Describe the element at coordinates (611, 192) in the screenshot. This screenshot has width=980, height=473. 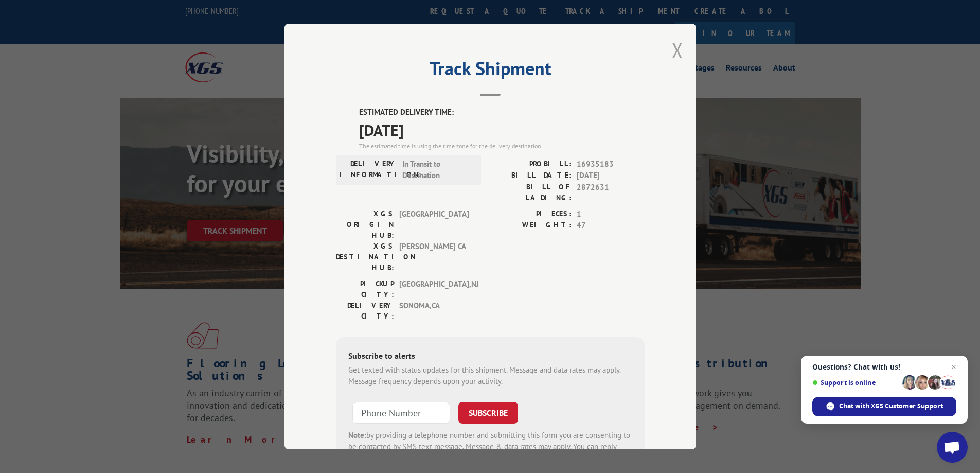
I see `span: 2872631` at that location.